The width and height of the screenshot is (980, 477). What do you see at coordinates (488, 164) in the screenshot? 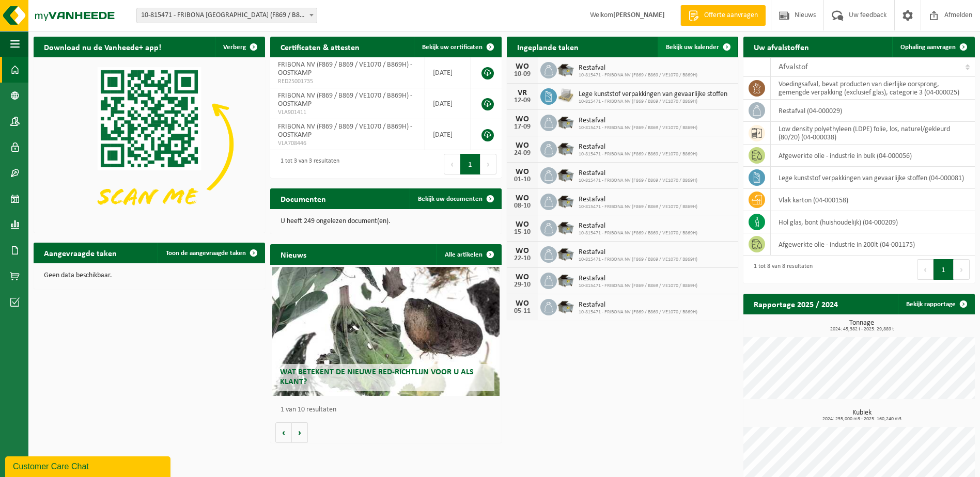
I see `button: Next` at bounding box center [488, 164].